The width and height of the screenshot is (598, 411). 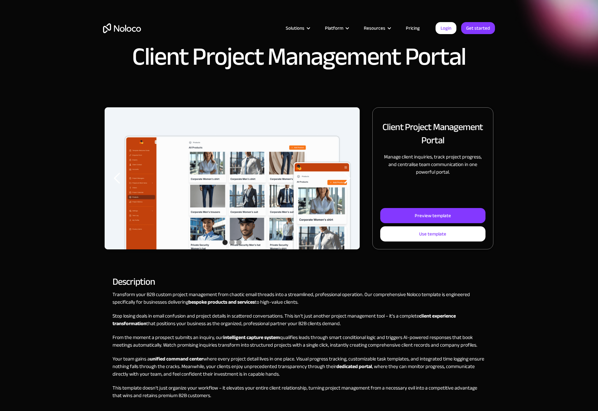 What do you see at coordinates (432, 134) in the screenshot?
I see `h2: Client Project Management Portal` at bounding box center [432, 134].